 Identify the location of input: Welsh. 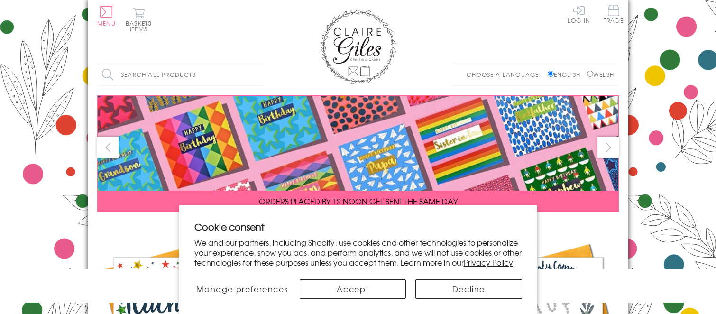
(590, 74).